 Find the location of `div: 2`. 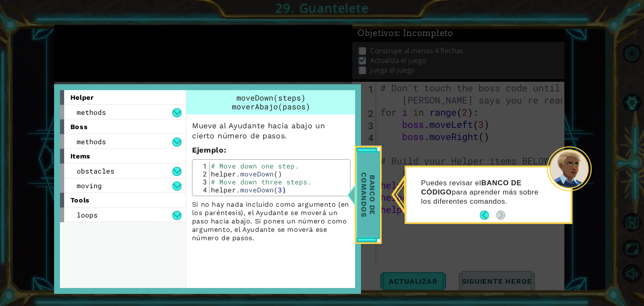

div: 2 is located at coordinates (202, 173).